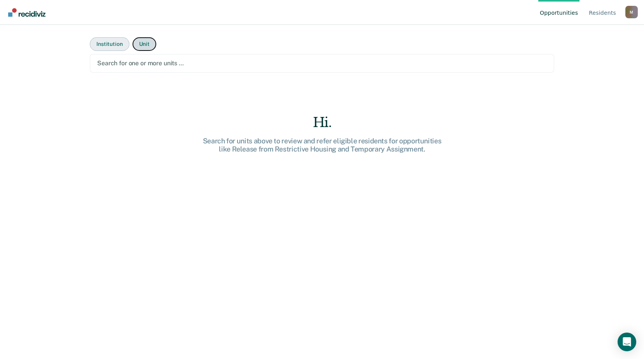 The height and width of the screenshot is (359, 644). What do you see at coordinates (631, 12) in the screenshot?
I see `button: Profile dropdown button` at bounding box center [631, 12].